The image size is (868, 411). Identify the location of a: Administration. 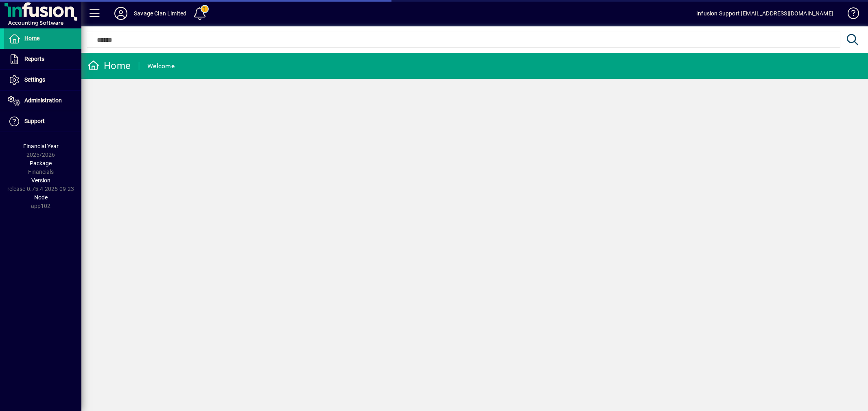
(43, 101).